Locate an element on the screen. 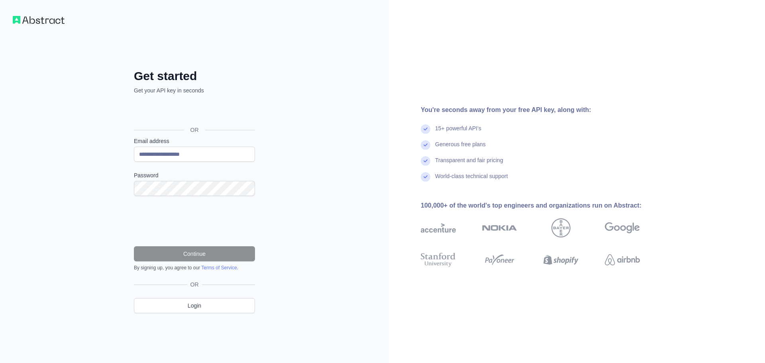 The height and width of the screenshot is (363, 765). div: World-class technical support is located at coordinates (471, 180).